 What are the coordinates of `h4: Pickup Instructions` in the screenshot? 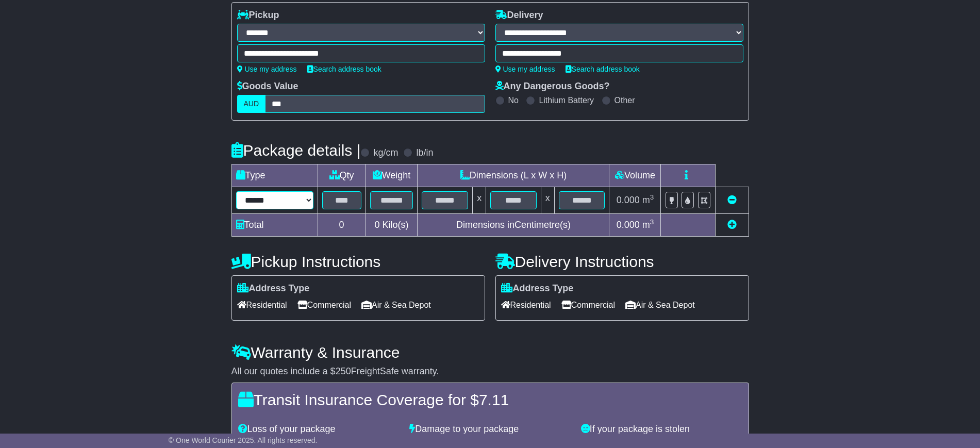 It's located at (359, 261).